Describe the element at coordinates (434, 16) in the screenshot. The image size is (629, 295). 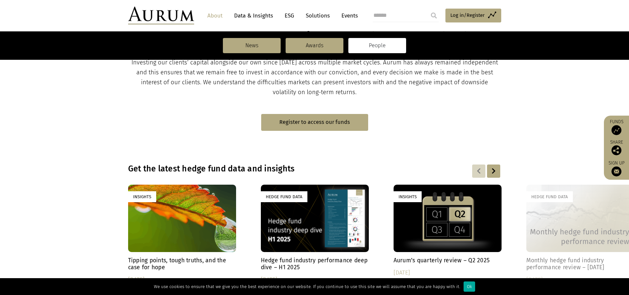
I see `input: Submit` at that location.